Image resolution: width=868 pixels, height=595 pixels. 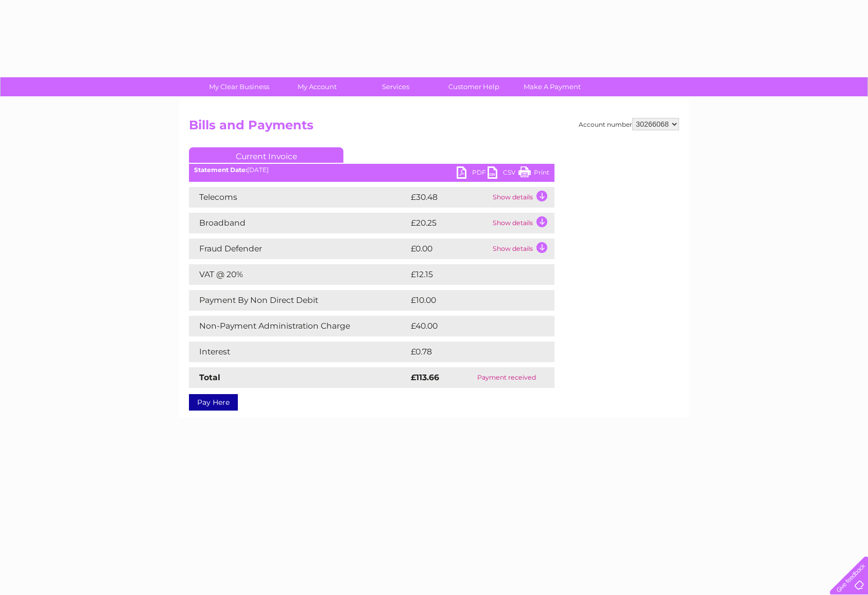 What do you see at coordinates (469, 352) in the screenshot?
I see `td: £0.78` at bounding box center [469, 352].